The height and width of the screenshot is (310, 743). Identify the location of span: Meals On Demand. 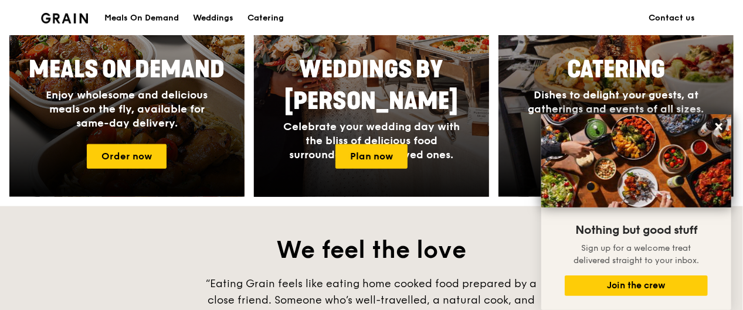
(127, 70).